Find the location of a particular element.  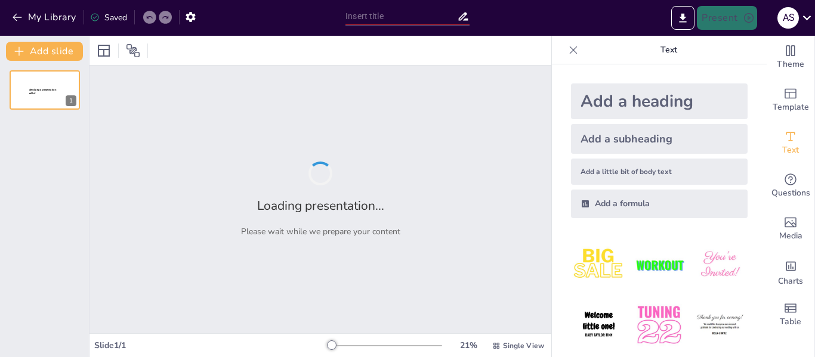

div: Add a table is located at coordinates (790, 315).